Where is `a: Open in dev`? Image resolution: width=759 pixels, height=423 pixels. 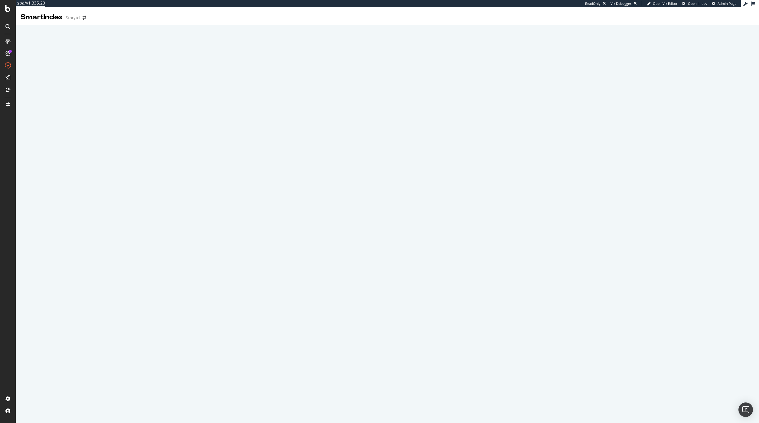 a: Open in dev is located at coordinates (694, 4).